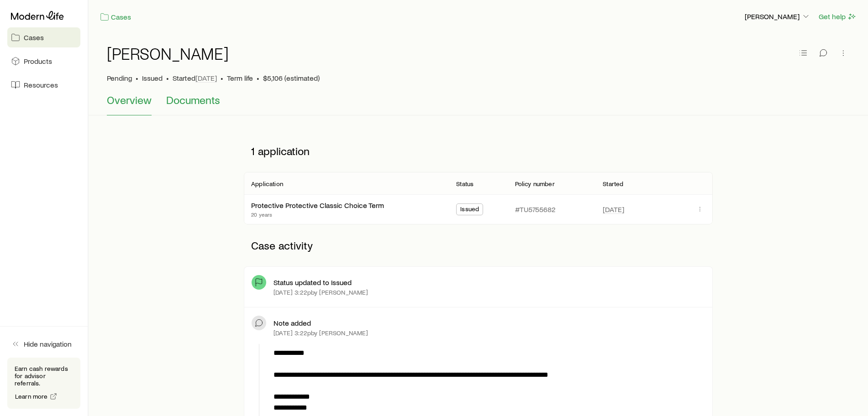  Describe the element at coordinates (838, 17) in the screenshot. I see `button: Get help` at that location.